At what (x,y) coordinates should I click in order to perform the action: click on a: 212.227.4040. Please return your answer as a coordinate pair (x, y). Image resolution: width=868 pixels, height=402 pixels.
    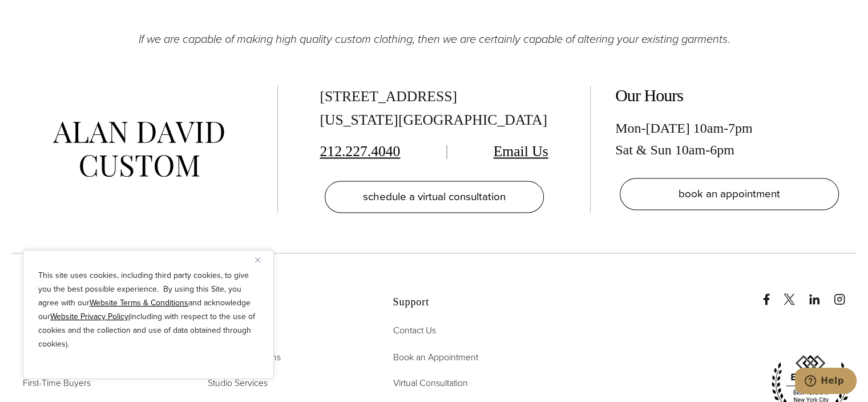
    Looking at the image, I should click on (360, 151).